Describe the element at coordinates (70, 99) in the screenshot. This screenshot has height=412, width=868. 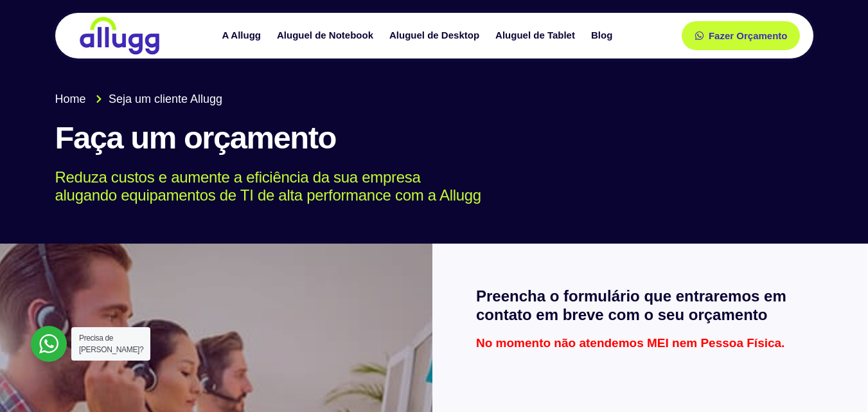
I see `span: Home` at that location.